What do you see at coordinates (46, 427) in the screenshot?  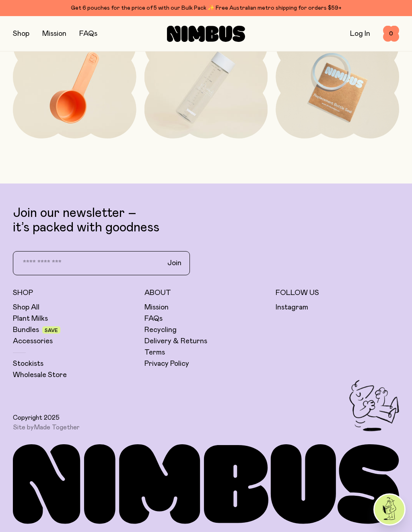 I see `span: Site by` at bounding box center [46, 427].